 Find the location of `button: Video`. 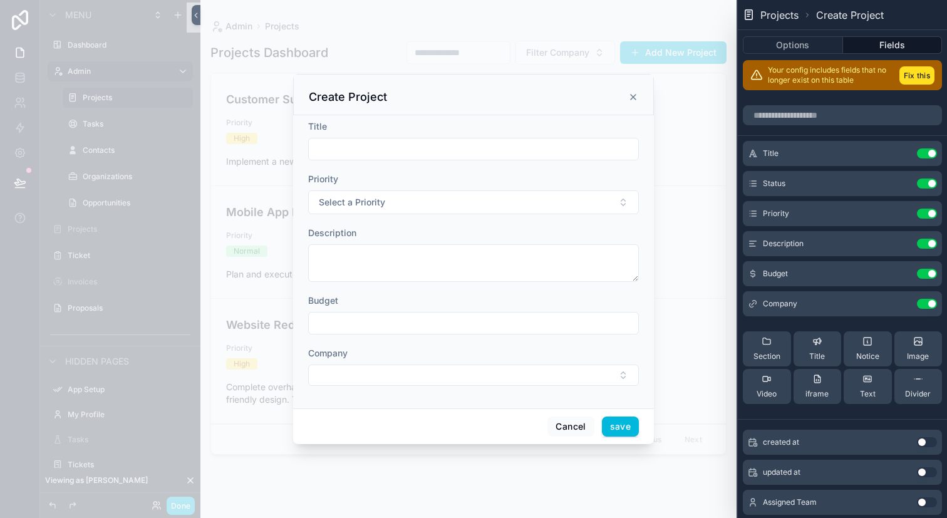

button: Video is located at coordinates (766, 386).